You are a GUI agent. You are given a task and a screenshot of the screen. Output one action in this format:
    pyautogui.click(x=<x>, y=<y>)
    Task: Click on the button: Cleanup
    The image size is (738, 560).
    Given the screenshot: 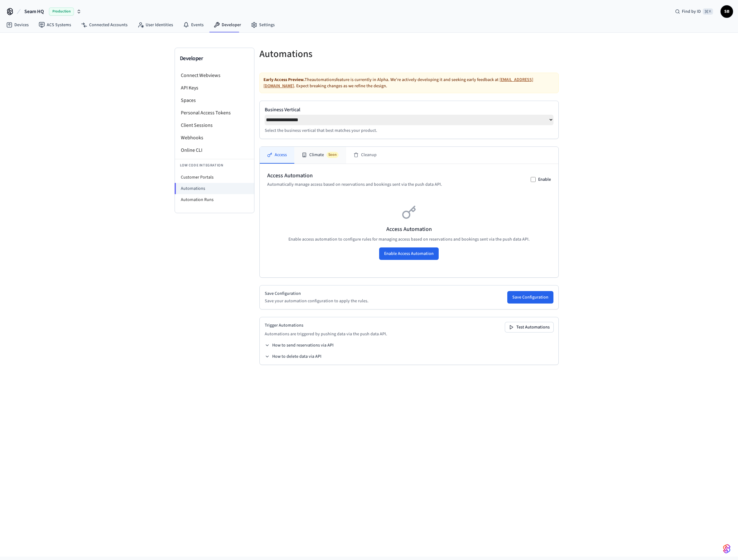 What is the action you would take?
    pyautogui.click(x=365, y=155)
    